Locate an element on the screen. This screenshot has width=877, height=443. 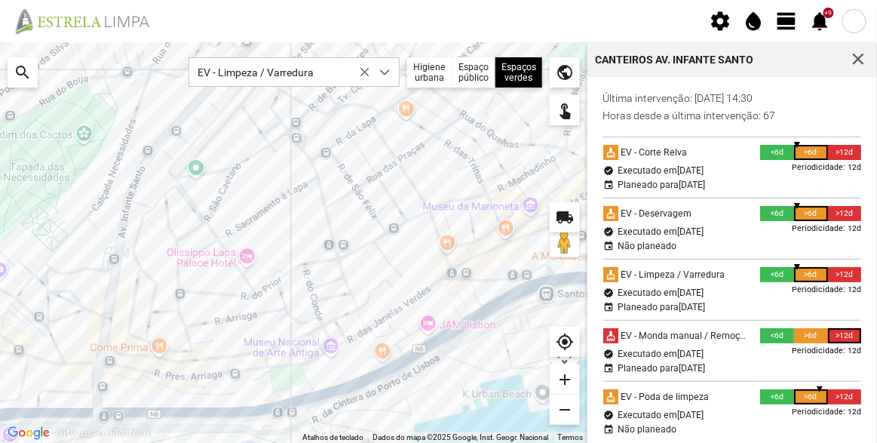
img: file is located at coordinates (88, 21).